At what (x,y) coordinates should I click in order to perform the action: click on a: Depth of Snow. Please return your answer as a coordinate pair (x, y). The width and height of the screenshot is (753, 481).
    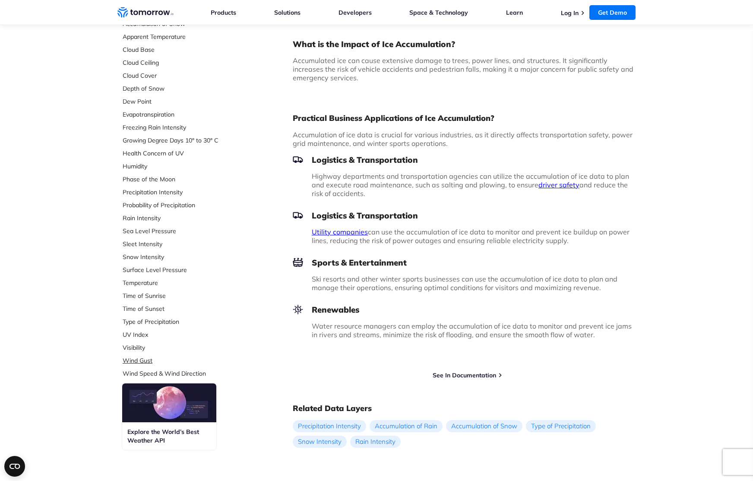
    Looking at the image, I should click on (180, 89).